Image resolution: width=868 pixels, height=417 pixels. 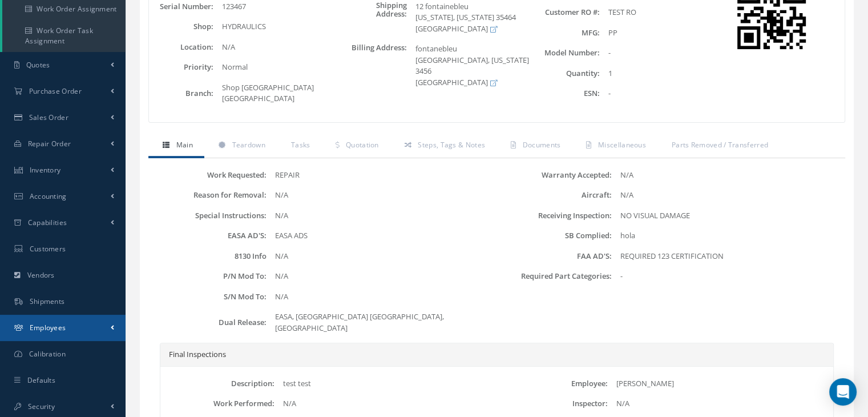 What do you see at coordinates (278, 27) in the screenshot?
I see `div: HYDRAULICS` at bounding box center [278, 27].